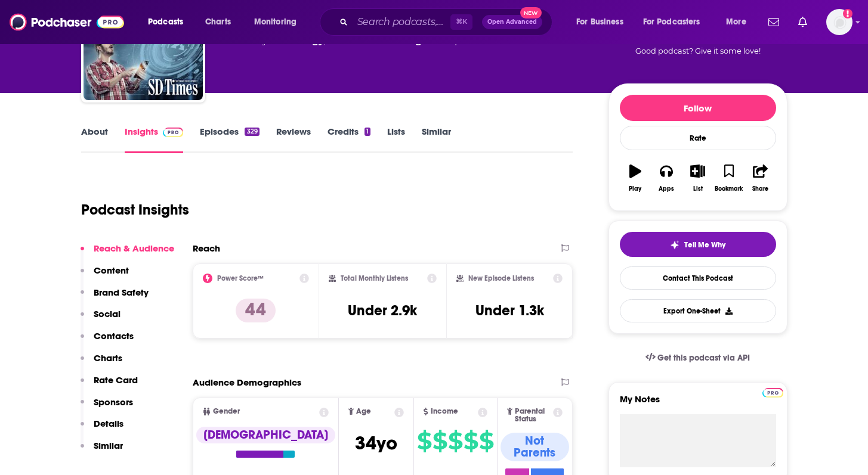 This screenshot has width=868, height=475. I want to click on button: Similar, so click(101, 450).